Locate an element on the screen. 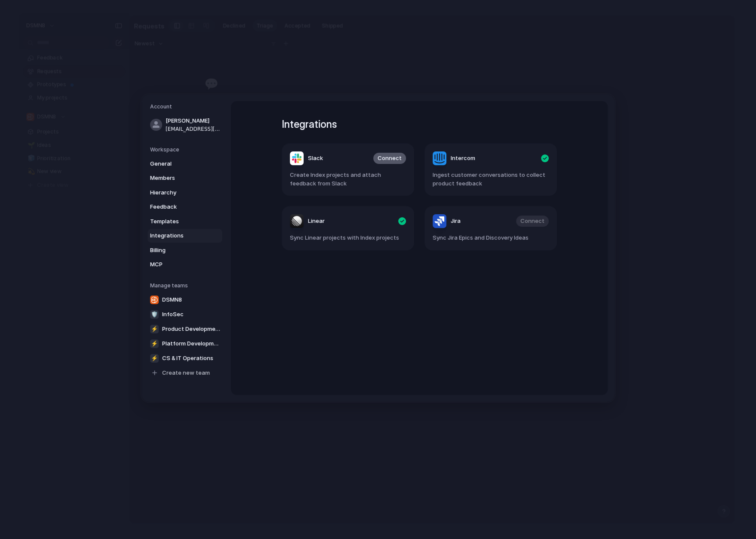  span: Sync Linear projects with Index projects is located at coordinates (348, 238).